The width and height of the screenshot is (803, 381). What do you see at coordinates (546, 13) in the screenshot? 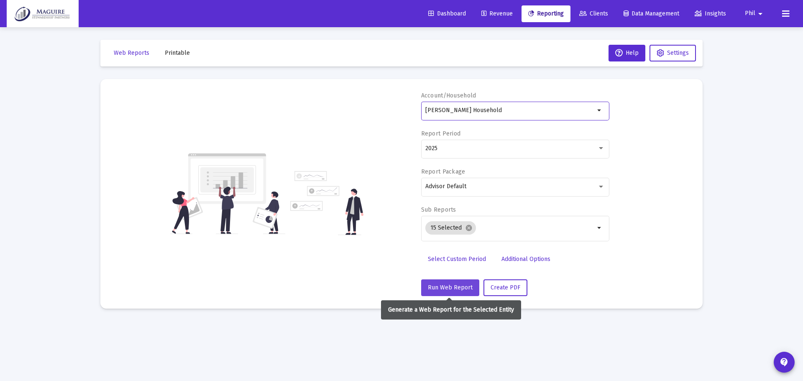
I see `span: Reporting` at bounding box center [546, 13].